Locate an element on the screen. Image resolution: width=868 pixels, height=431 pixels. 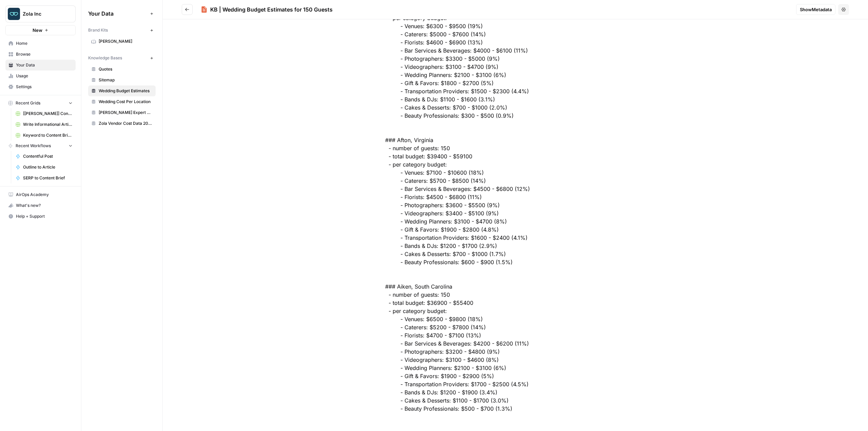
button: What's new? is located at coordinates (41, 206).